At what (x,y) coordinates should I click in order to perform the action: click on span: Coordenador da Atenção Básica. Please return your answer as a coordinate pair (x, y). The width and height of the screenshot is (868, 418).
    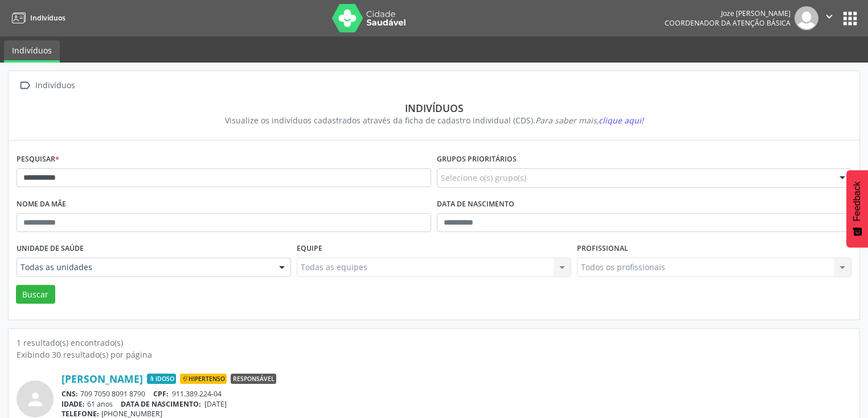
    Looking at the image, I should click on (727, 22).